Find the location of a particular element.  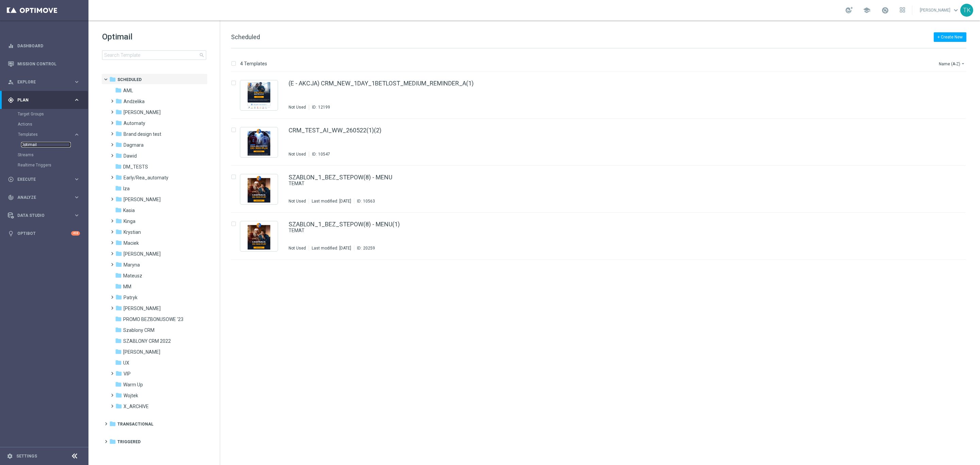

span: keyboard_arrow_down is located at coordinates (956, 11).